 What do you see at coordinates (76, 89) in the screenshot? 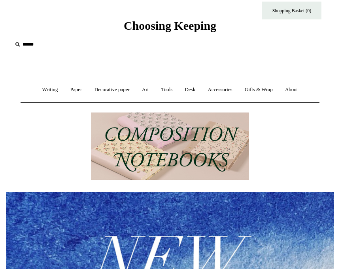
I see `a: Paper` at bounding box center [76, 89].